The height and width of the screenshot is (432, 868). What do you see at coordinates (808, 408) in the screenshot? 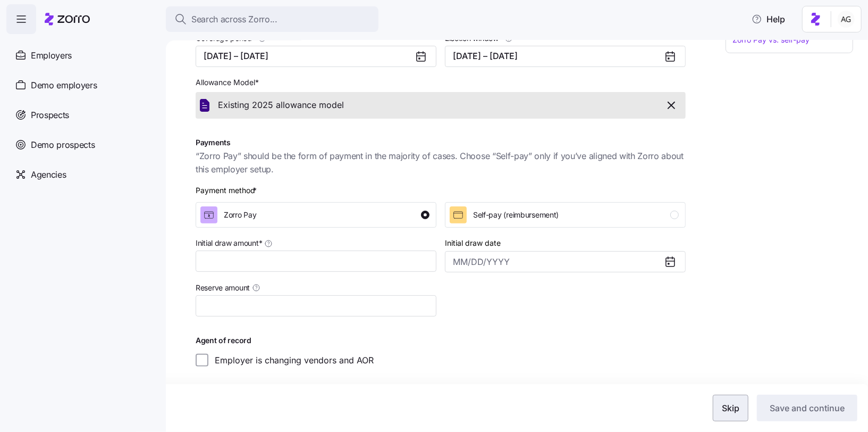
I see `button: Save and continue` at bounding box center [808, 408].